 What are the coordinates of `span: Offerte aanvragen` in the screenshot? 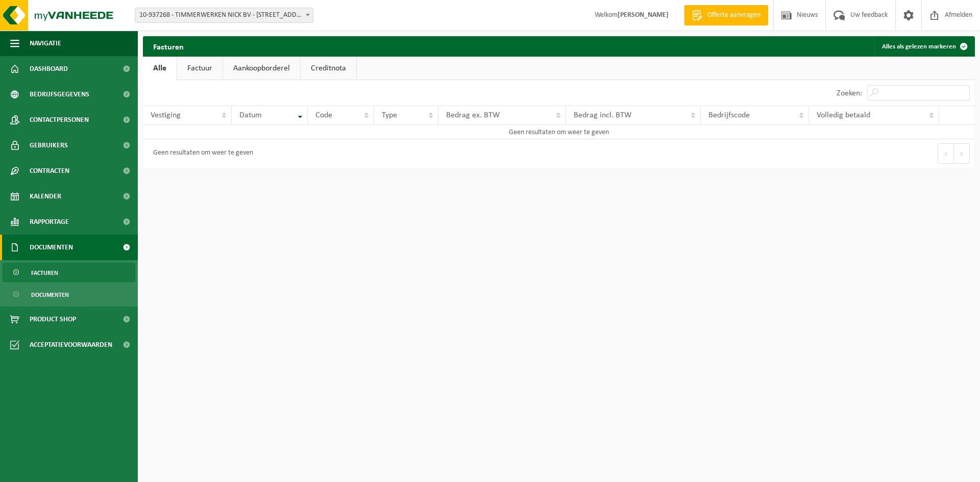 It's located at (734, 15).